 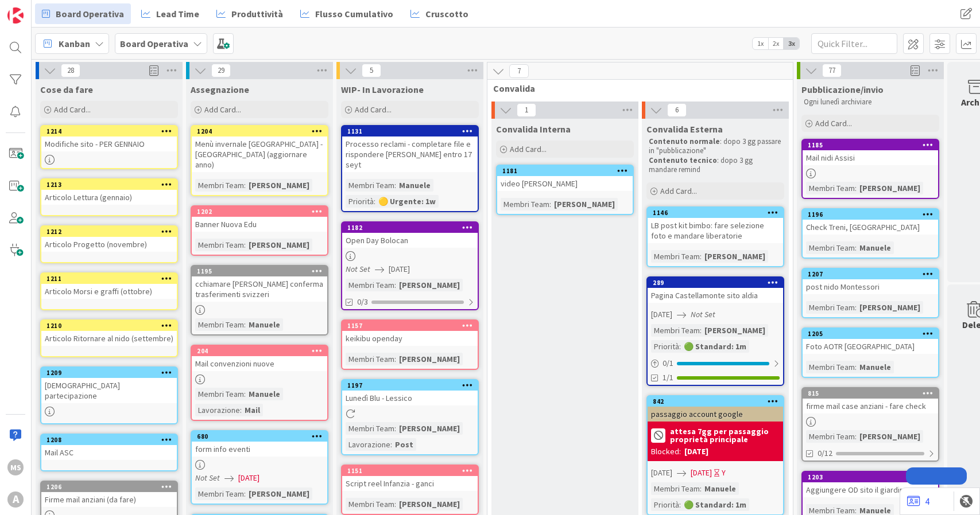 What do you see at coordinates (412, 471) in the screenshot?
I see `div: 1151` at bounding box center [412, 471].